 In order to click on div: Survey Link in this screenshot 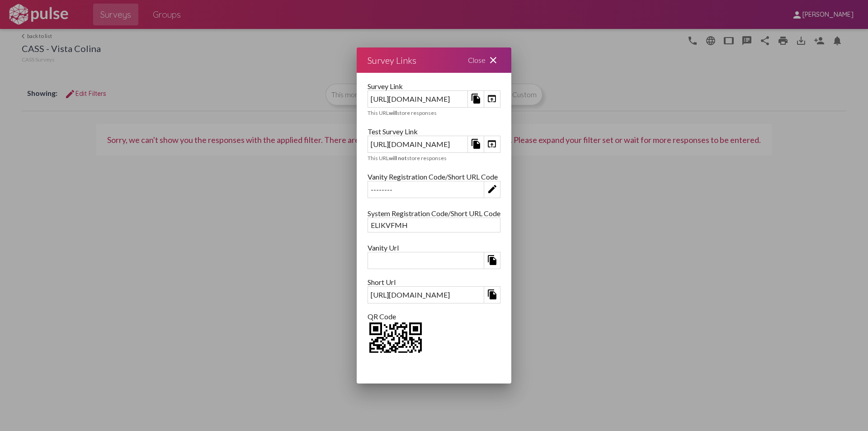, I will do `click(434, 86)`.